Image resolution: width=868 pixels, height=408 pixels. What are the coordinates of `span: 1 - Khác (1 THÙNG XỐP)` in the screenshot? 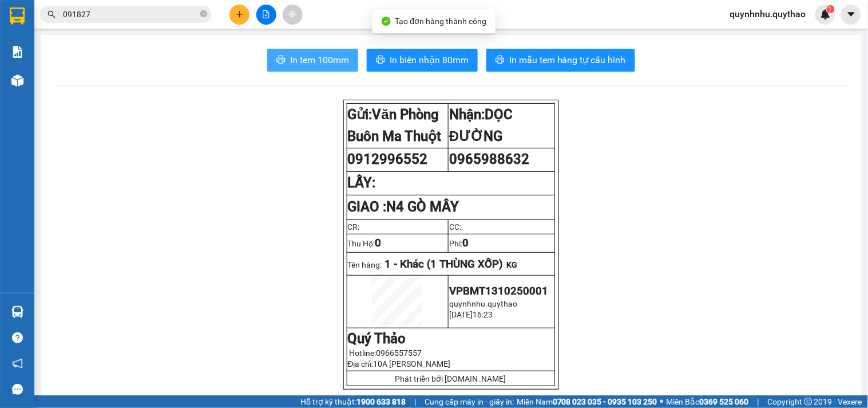 It's located at (444, 264).